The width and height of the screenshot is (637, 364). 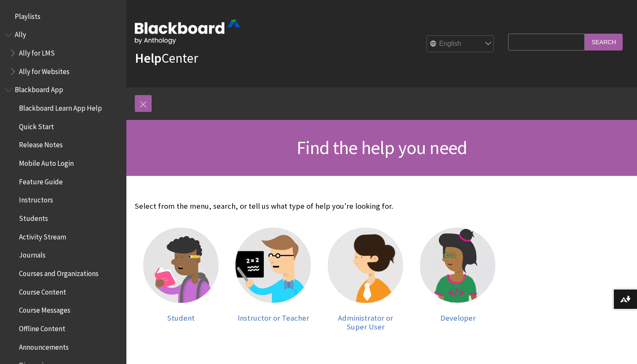 What do you see at coordinates (273, 279) in the screenshot?
I see `a: Instructor Instructor or Teacher` at bounding box center [273, 279].